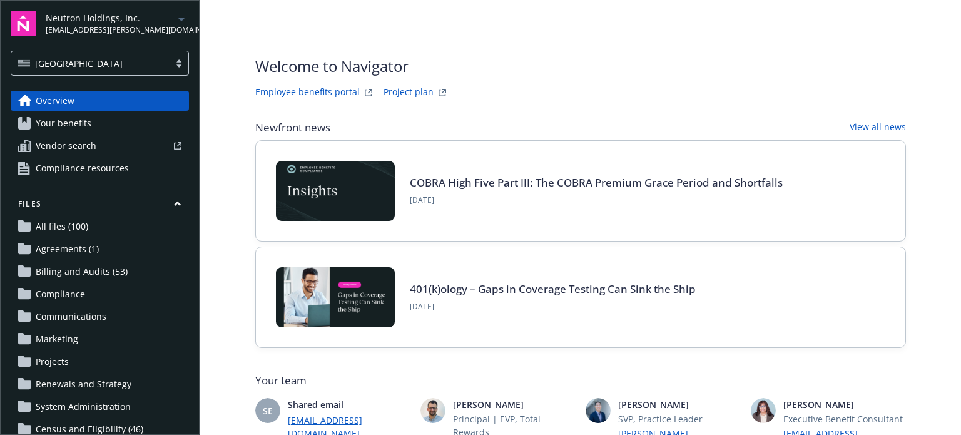  Describe the element at coordinates (596, 182) in the screenshot. I see `a: COBRA High Five Part III: The COBRA Premium Grace Period and Shortfalls` at that location.